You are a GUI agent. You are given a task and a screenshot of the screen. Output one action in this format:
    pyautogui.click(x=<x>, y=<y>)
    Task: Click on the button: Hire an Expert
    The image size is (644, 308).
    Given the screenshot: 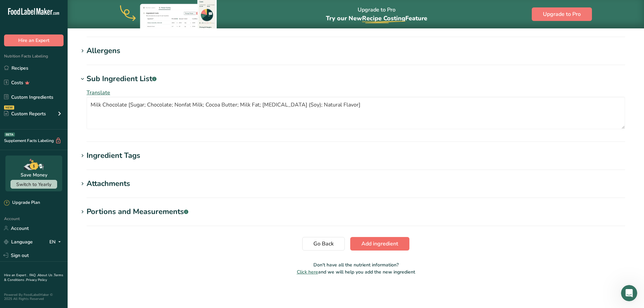 What is the action you would take?
    pyautogui.click(x=34, y=40)
    